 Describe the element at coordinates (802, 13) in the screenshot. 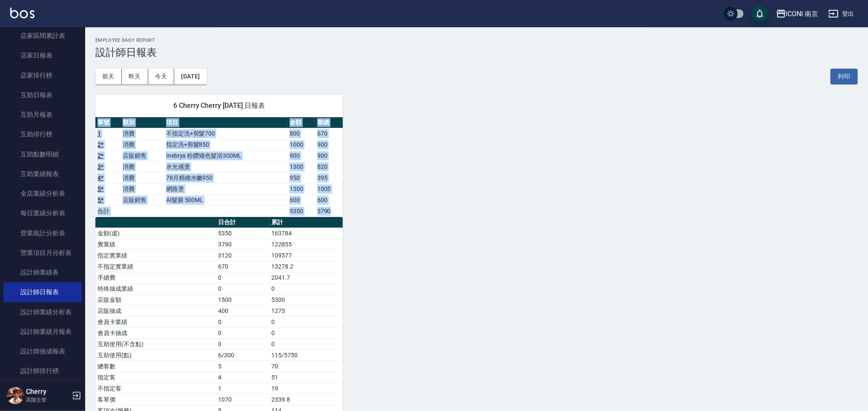

I see `div: ICONI 南京` at that location.